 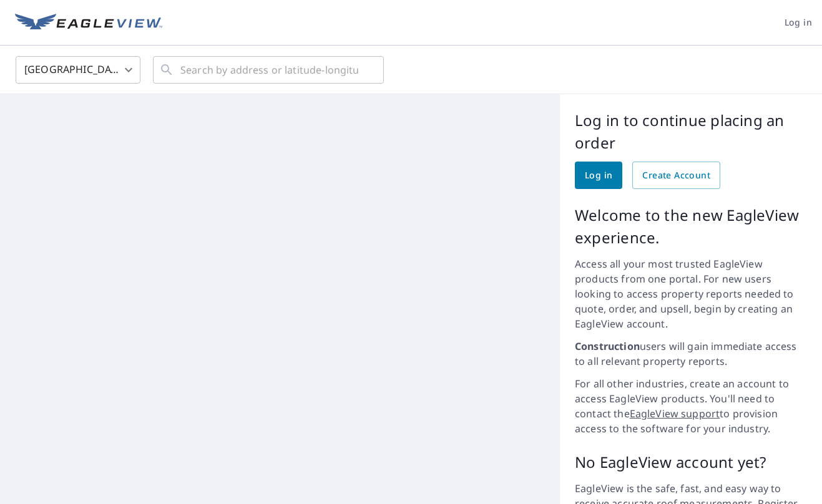 What do you see at coordinates (692, 294) in the screenshot?
I see `p: Access all your most trusted EagleView products from one portal. For new users looking to access ...` at bounding box center [692, 294].